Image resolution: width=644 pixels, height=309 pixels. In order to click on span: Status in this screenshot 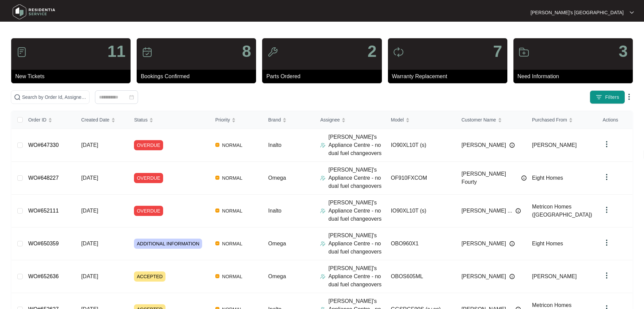, I will do `click(141, 120)`.